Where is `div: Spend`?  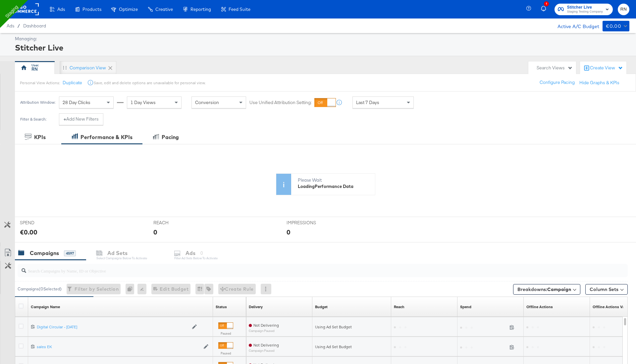 div: Spend is located at coordinates (466, 307).